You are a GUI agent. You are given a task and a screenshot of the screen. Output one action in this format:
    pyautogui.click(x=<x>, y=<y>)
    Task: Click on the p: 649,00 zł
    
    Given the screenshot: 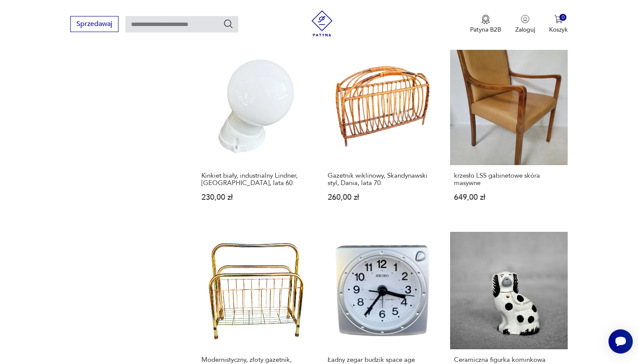 What is the action you would take?
    pyautogui.click(x=508, y=197)
    